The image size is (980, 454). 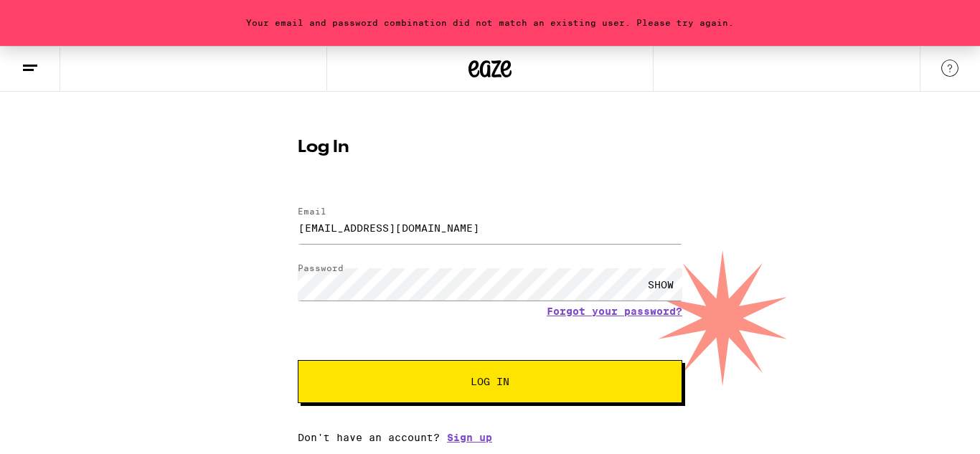 What do you see at coordinates (490, 382) in the screenshot?
I see `span: Log In` at bounding box center [490, 382].